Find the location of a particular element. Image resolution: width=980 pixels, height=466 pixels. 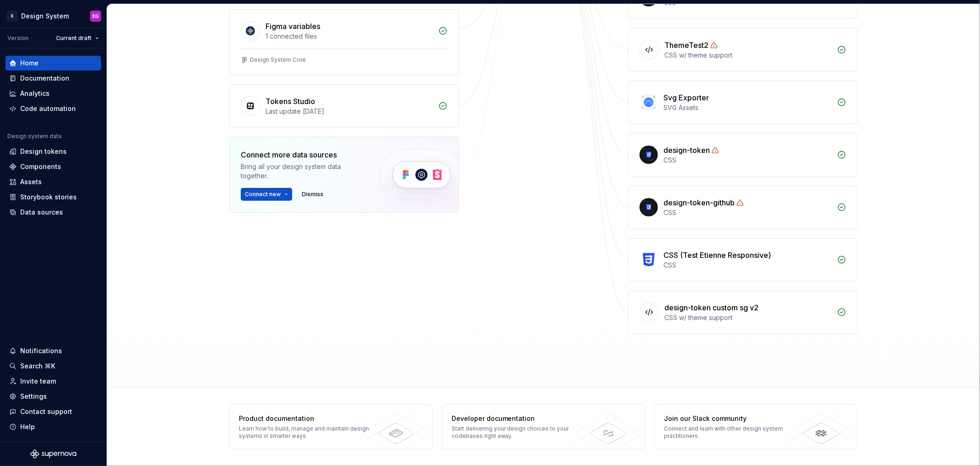

div: 1 connected files is located at coordinates (349, 37).